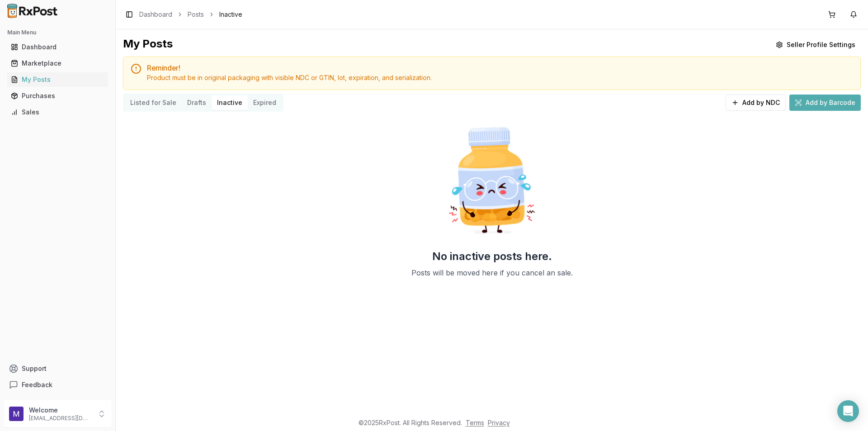  I want to click on button: Purchases, so click(57, 96).